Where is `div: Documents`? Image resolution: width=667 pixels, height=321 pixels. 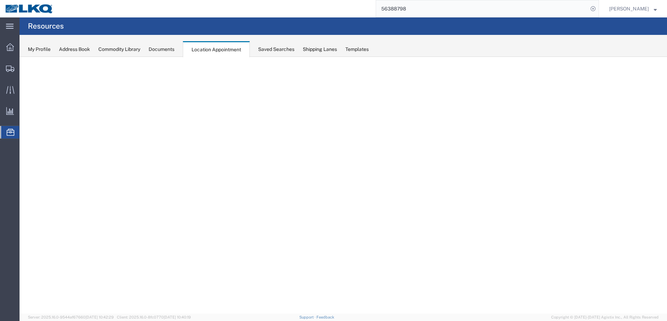
div: Documents is located at coordinates (162, 49).